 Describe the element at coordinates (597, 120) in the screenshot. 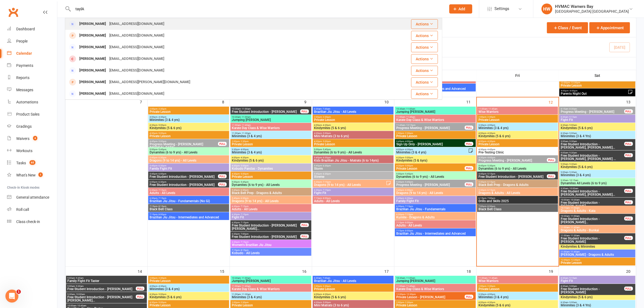

I see `span: Fight Fit` at that location.